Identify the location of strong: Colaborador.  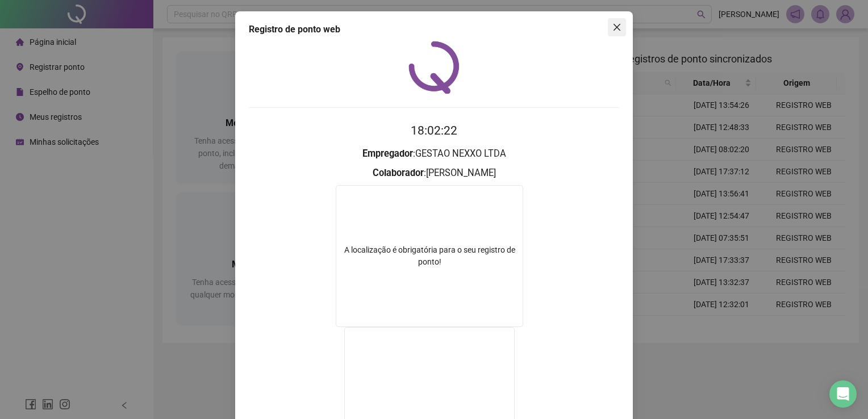
(398, 173).